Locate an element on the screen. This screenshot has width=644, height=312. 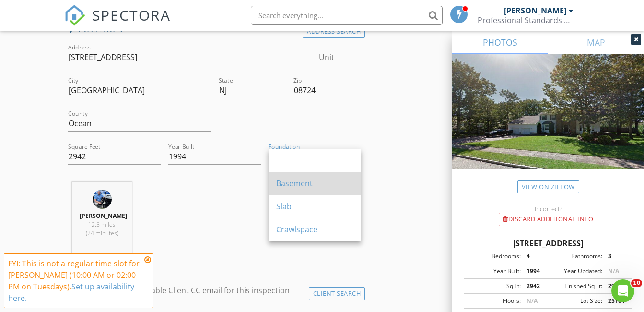
div: Basement is located at coordinates (314, 183).